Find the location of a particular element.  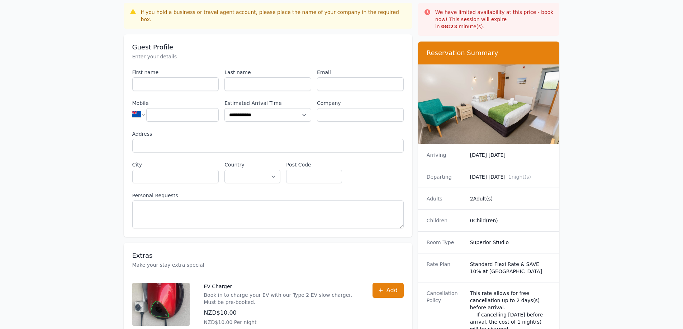

span: 1 night(s) is located at coordinates (519, 177).